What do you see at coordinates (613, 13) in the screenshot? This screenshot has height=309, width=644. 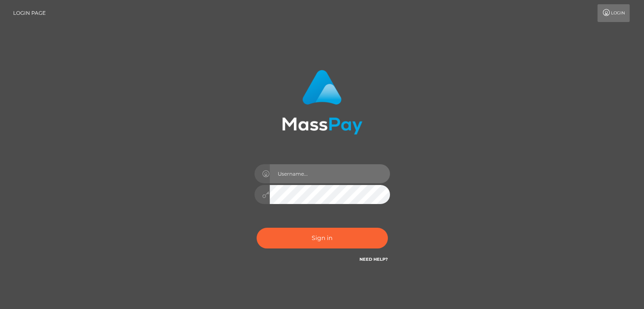 I see `a: Login` at bounding box center [613, 13].